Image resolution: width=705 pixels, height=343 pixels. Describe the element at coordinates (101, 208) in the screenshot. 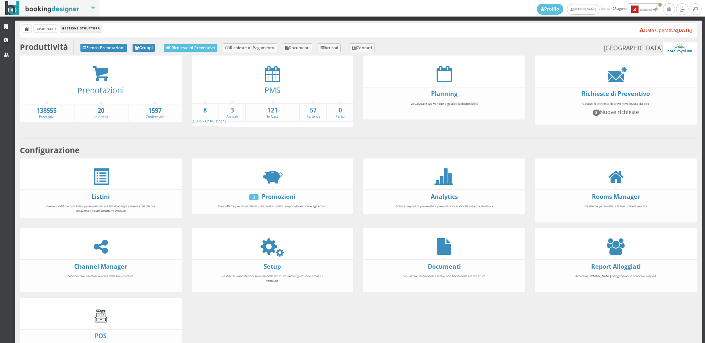

I see `div: Crea e modifica i tuoi listini personalizzati e adattali ad ogni esigenza del cliente attraverso ...` at that location.